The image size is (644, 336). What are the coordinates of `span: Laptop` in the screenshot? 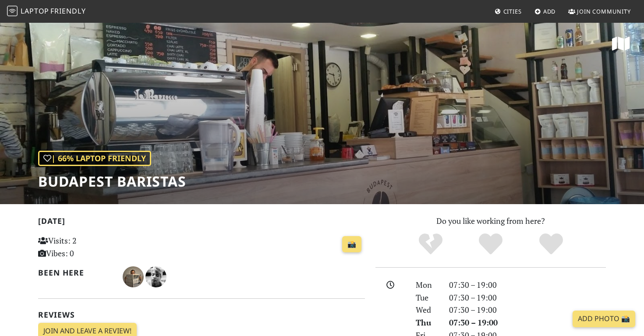 It's located at (35, 11).